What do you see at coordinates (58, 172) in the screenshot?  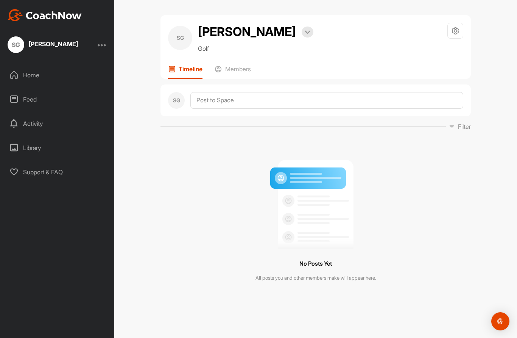 I see `div: Support & FAQ` at bounding box center [58, 172].